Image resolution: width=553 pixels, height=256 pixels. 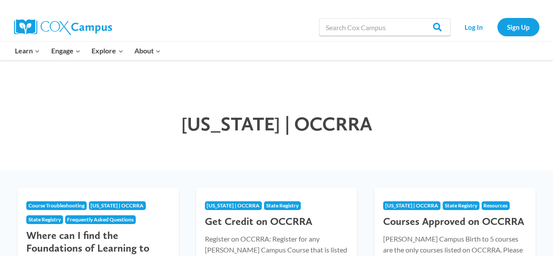 What do you see at coordinates (107, 51) in the screenshot?
I see `span: Explore` at bounding box center [107, 51].